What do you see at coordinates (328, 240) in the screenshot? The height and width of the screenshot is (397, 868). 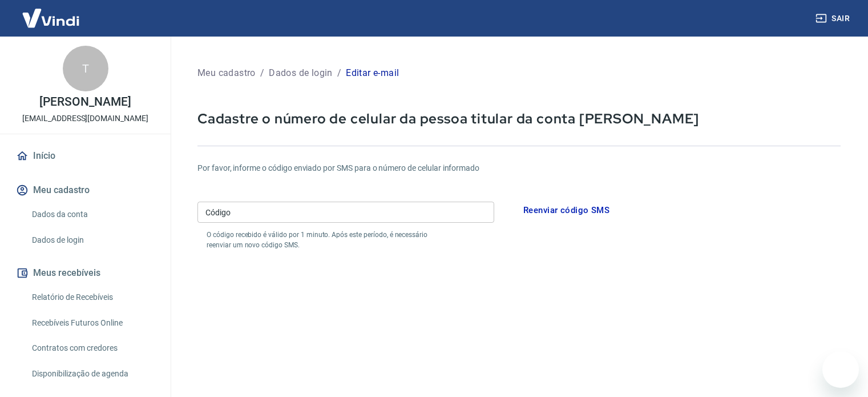 I see `p: O código recebido é válido por 1 minuto. Após este período, é necessário reenviar um novo código ...` at bounding box center [328, 240].